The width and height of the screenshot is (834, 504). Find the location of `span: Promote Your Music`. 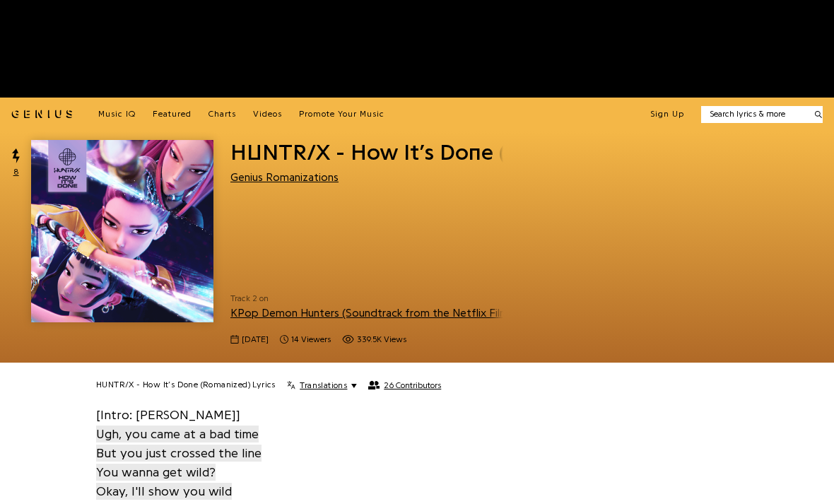

span: Promote Your Music is located at coordinates (341, 114).